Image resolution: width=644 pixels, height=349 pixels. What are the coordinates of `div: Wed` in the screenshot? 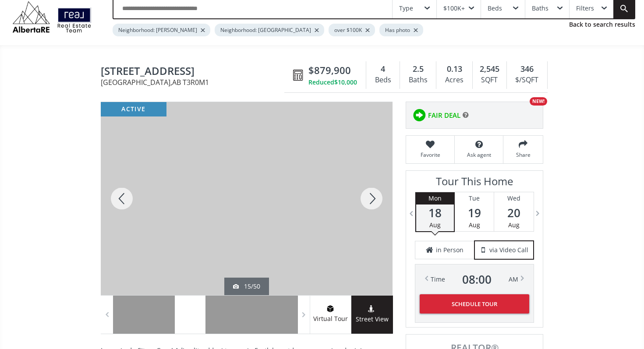 It's located at (514, 198).